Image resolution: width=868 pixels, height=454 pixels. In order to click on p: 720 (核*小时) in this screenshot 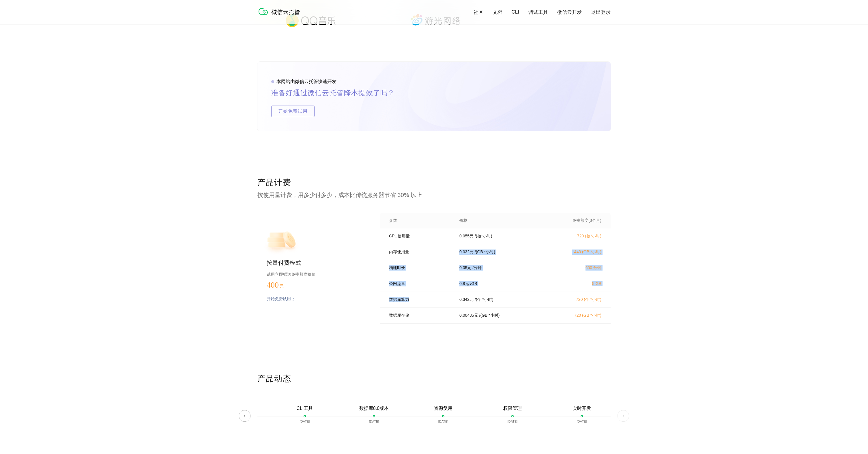, I will do `click(576, 236)`.